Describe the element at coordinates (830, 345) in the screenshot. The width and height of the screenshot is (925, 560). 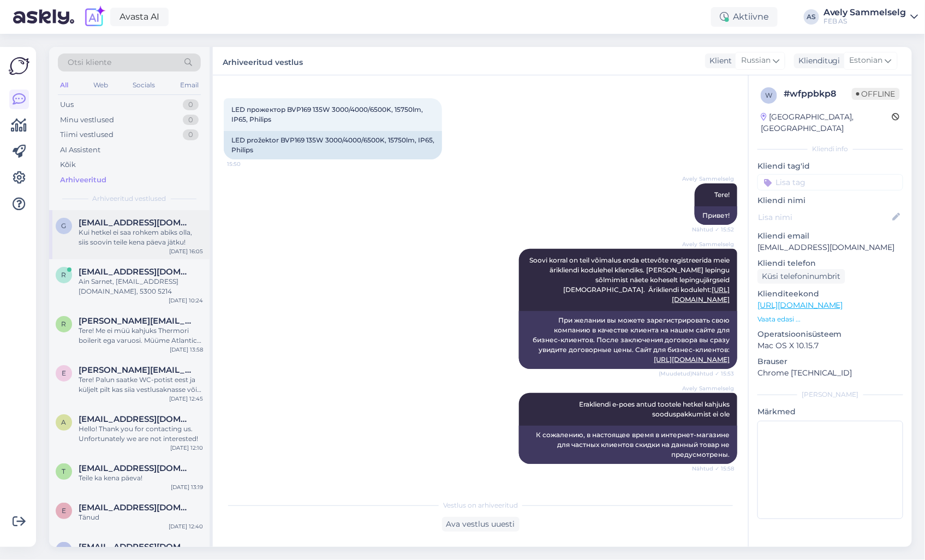
I see `p: Mac OS X 10.15.7` at that location.